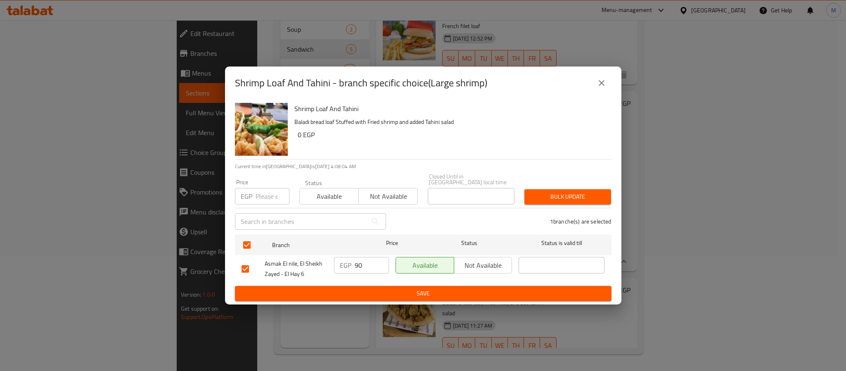 Image resolution: width=846 pixels, height=371 pixels. What do you see at coordinates (296, 269) in the screenshot?
I see `span: Asmak El nile, El Sheikh Zayed - El Hay 6` at bounding box center [296, 269].